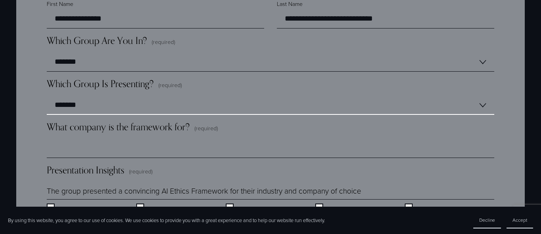 Image resolution: width=541 pixels, height=234 pixels. What do you see at coordinates (487, 220) in the screenshot?
I see `button: Decline` at bounding box center [487, 220].